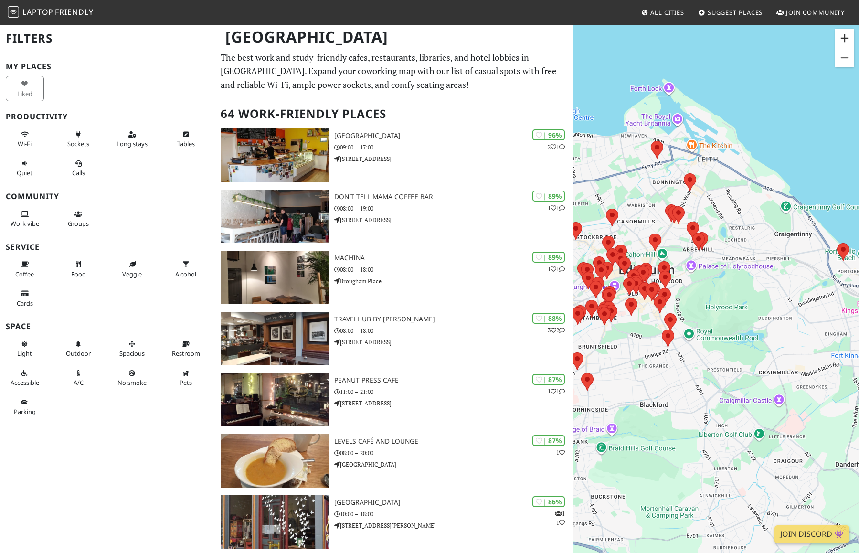 The height and width of the screenshot is (553, 859). What do you see at coordinates (78, 349) in the screenshot?
I see `button: Outdoor` at bounding box center [78, 349].